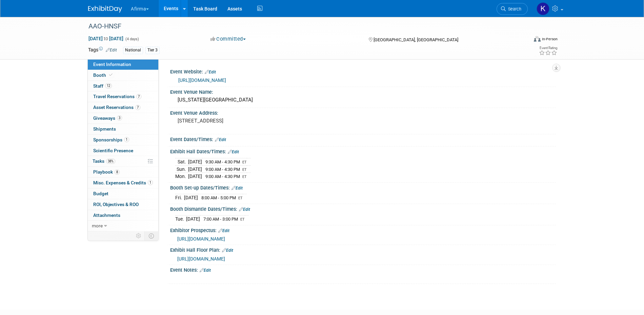 The width and height of the screenshot is (644, 315). Describe the element at coordinates (102, 86) in the screenshot. I see `span: Staff` at that location.